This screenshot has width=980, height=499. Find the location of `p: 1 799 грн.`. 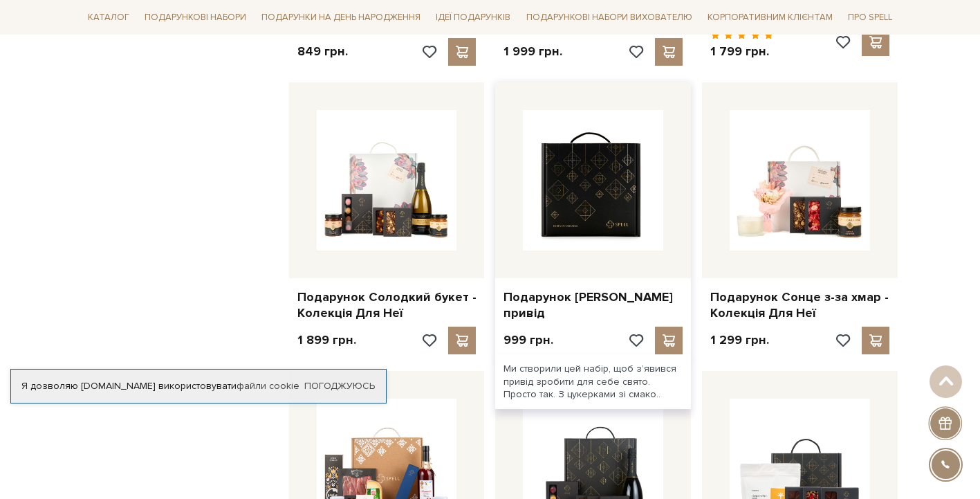

p: 1 799 грн. is located at coordinates (742, 51).